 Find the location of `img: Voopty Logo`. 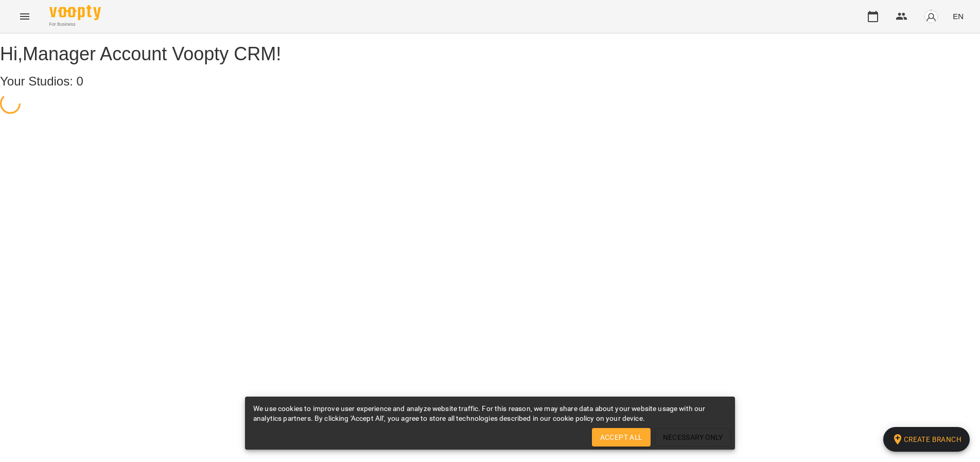

img: Voopty Logo is located at coordinates (75, 12).